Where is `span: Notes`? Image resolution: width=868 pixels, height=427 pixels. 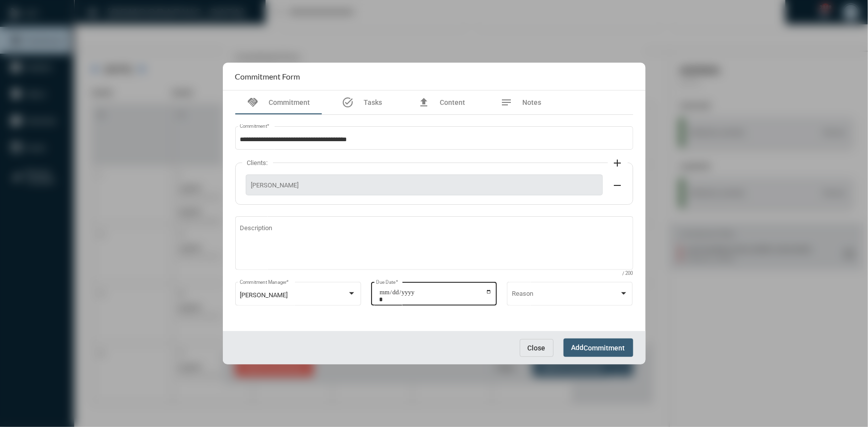
span: Notes is located at coordinates (532, 103).